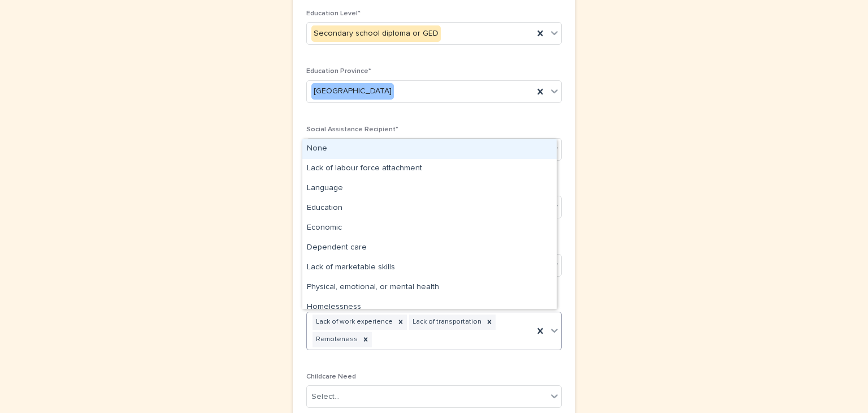 This screenshot has height=413, width=868. I want to click on div: Homelessness, so click(430, 308).